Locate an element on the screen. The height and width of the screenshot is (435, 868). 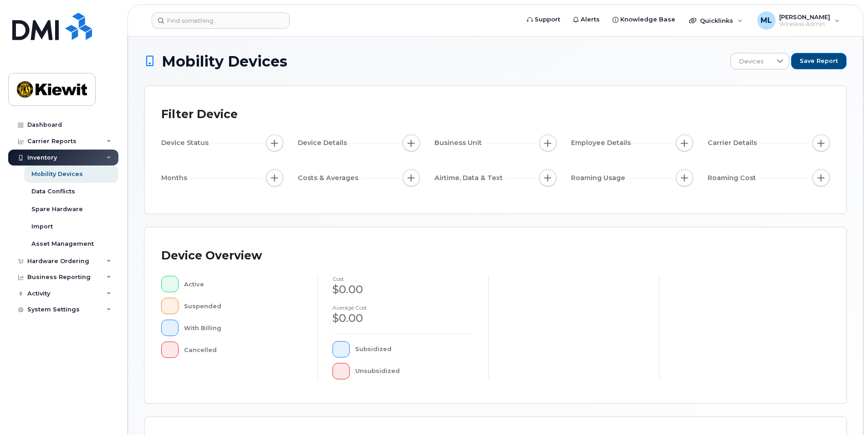
span: Mobility Devices is located at coordinates (224, 61).